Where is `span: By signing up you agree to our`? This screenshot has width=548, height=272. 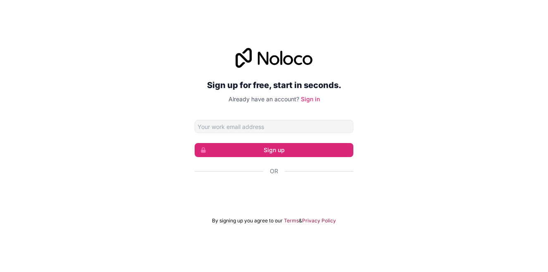
span: By signing up you agree to our is located at coordinates (247, 221).